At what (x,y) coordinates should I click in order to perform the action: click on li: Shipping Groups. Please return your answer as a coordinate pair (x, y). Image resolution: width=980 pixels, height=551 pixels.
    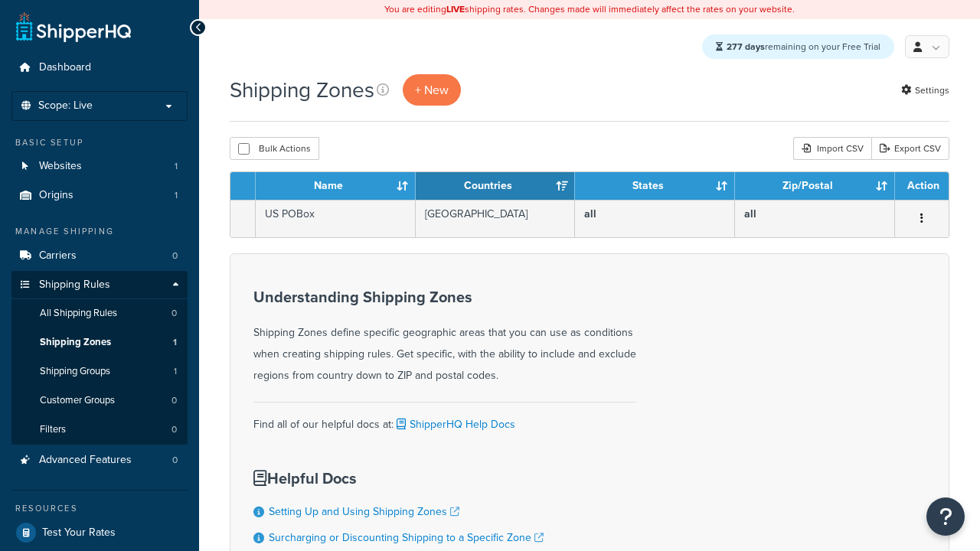
    Looking at the image, I should click on (100, 371).